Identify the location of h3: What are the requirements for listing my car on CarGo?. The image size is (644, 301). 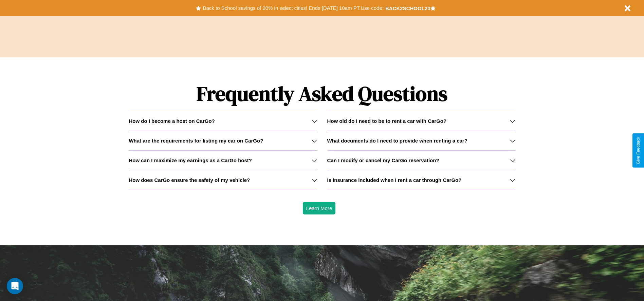
(196, 141).